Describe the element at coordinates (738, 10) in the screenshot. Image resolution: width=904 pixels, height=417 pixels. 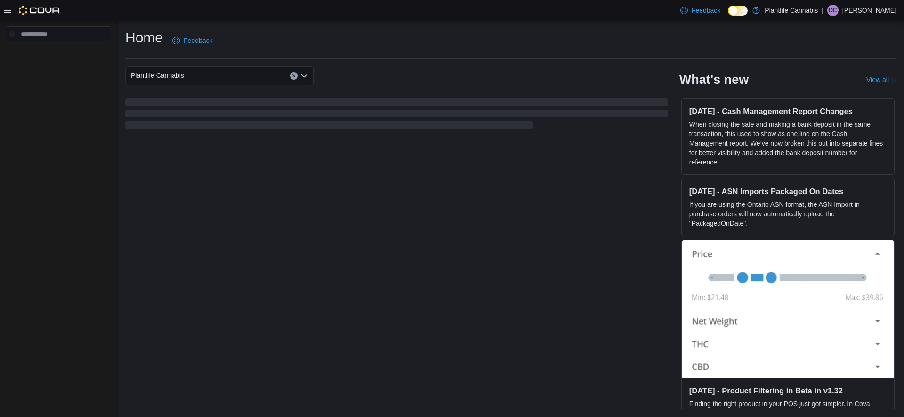
I see `input: Dark Mode` at that location.